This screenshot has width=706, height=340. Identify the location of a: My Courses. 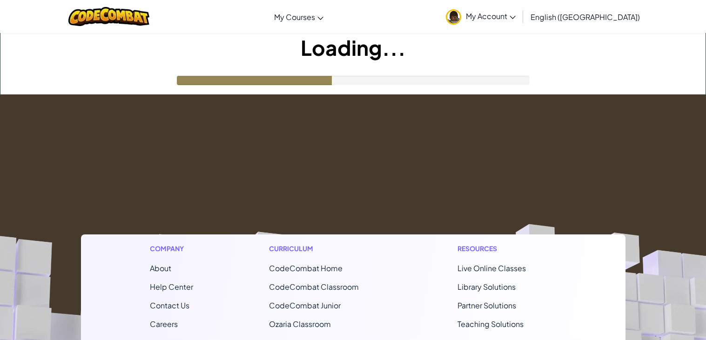
(299, 17).